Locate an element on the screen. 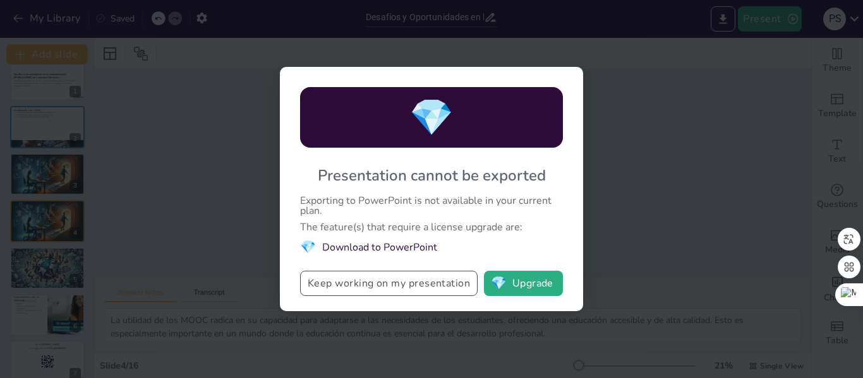 The image size is (863, 378). li: Download to PowerPoint is located at coordinates (431, 247).